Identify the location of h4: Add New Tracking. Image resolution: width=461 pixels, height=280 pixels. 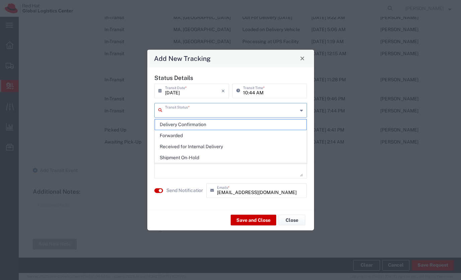
(182, 58).